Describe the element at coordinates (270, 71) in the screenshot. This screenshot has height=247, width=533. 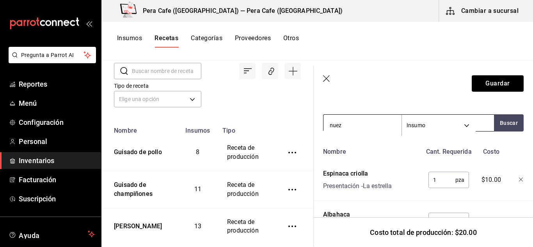
I see `div: Asociar recetas` at that location.